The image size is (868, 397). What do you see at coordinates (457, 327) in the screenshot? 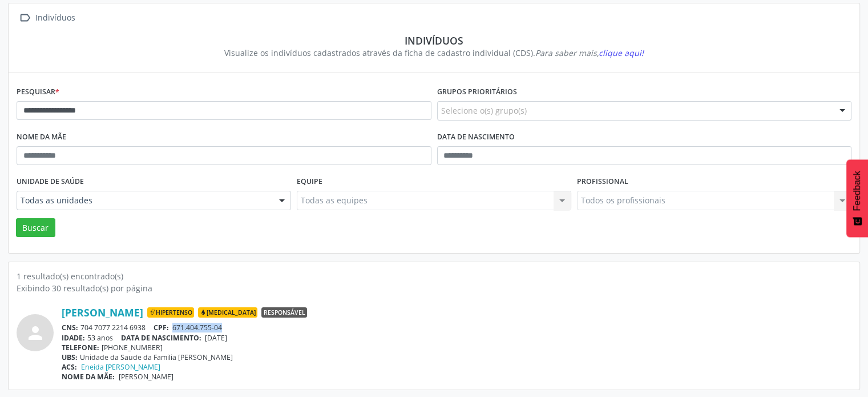
I see `div: 704 7077 2214 6938` at bounding box center [457, 327].